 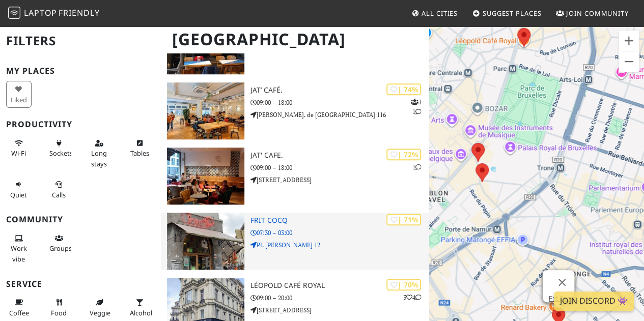 I want to click on span: Laptop, so click(x=40, y=13).